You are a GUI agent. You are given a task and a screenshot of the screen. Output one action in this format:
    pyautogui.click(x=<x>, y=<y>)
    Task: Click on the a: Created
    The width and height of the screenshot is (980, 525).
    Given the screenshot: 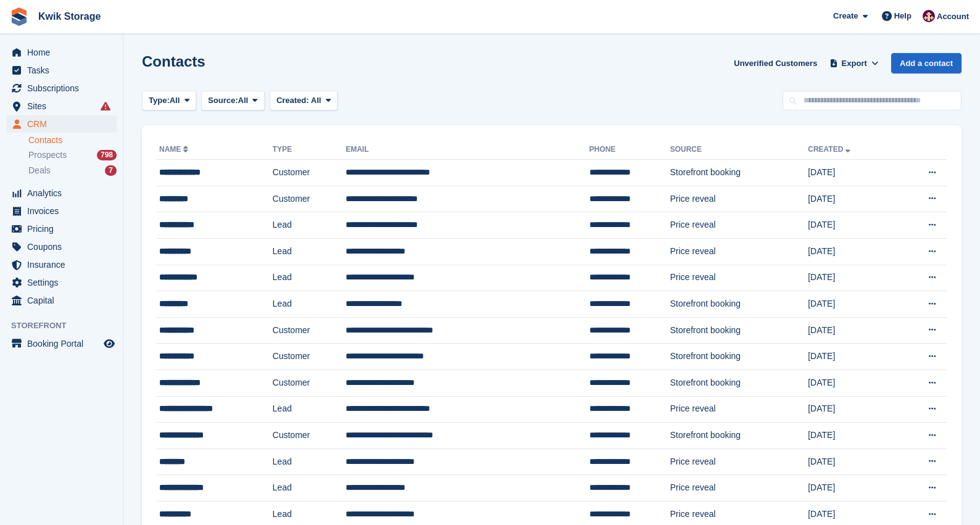 What is the action you would take?
    pyautogui.click(x=830, y=149)
    